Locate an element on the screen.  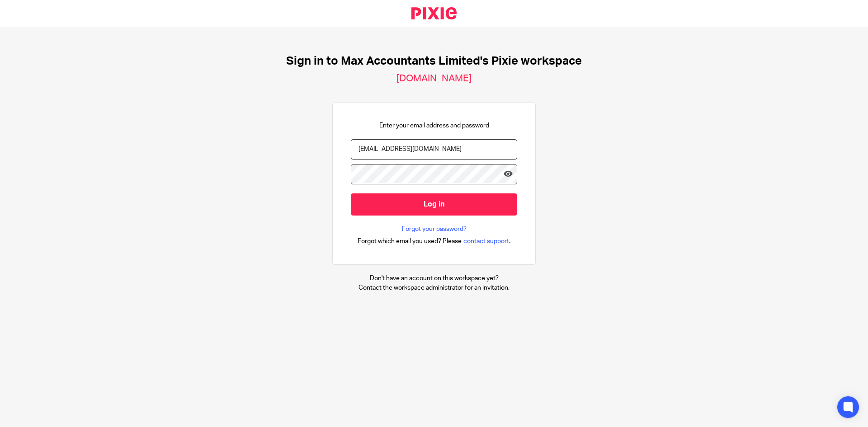
p: Enter your email address and password is located at coordinates (434, 126).